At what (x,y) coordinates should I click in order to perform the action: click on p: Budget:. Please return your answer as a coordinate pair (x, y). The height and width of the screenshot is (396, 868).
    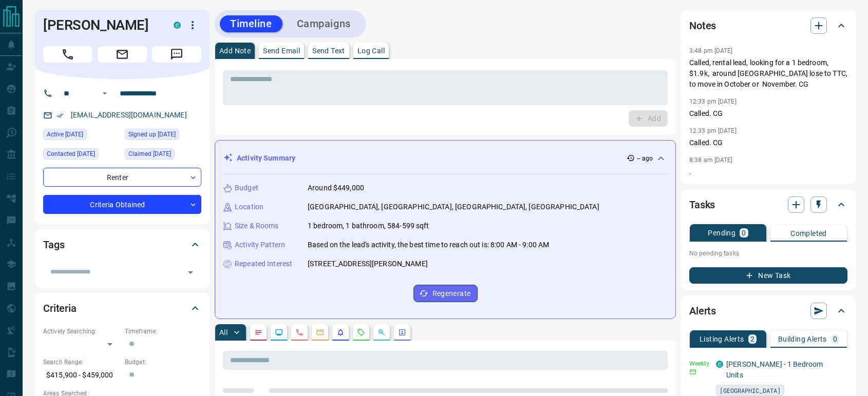
    Looking at the image, I should click on (163, 363).